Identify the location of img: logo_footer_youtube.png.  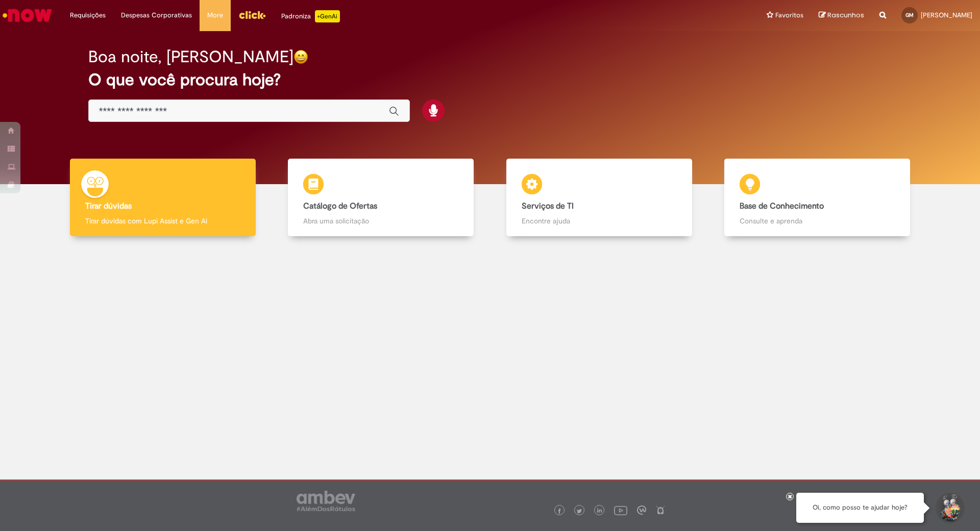
(621, 510).